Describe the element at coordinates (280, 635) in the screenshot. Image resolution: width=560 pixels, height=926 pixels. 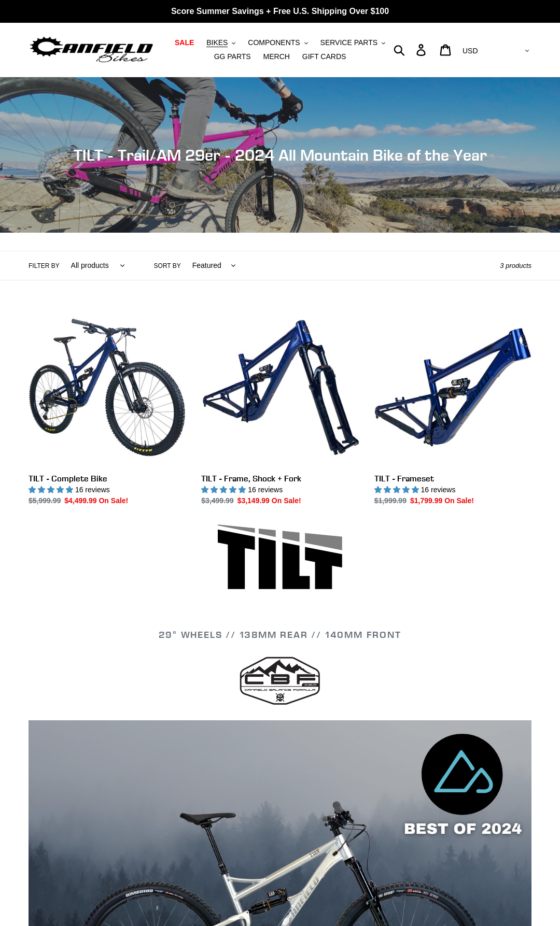
I see `span: 29" WHEELS // 138mm REAR // 140mm FRONT` at that location.